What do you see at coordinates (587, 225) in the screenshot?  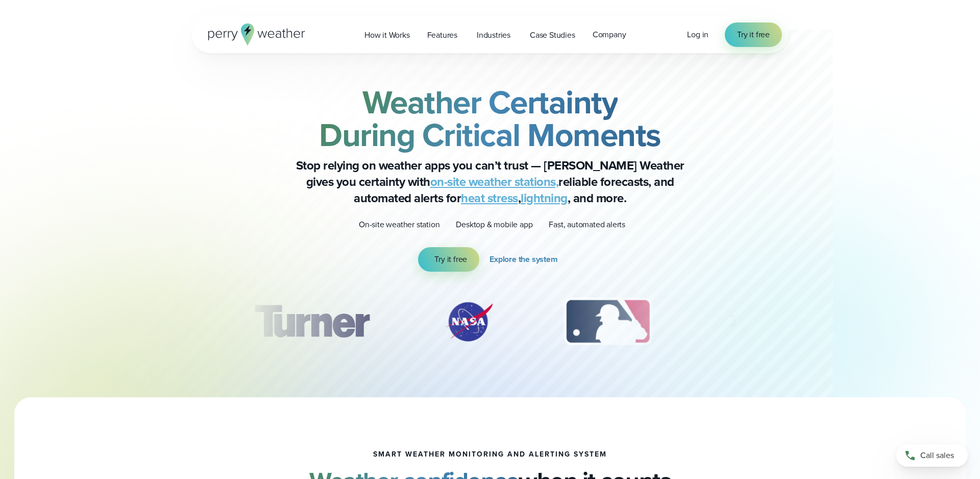 I see `p: Fast, automated alerts` at bounding box center [587, 225].